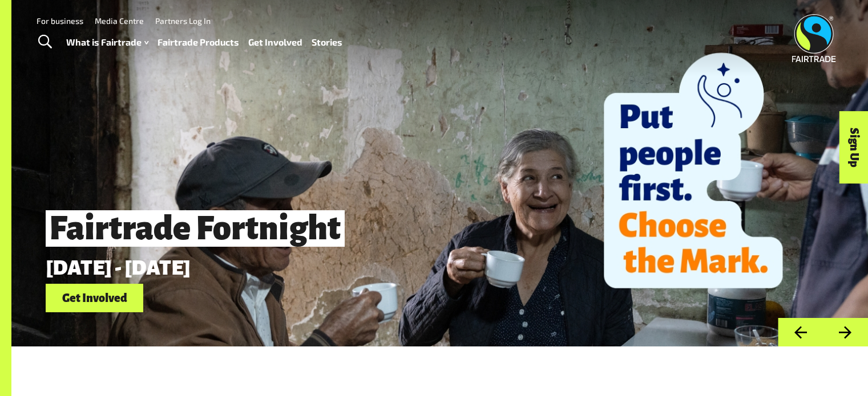 The image size is (868, 396). What do you see at coordinates (800, 333) in the screenshot?
I see `button: Previous` at bounding box center [800, 333].